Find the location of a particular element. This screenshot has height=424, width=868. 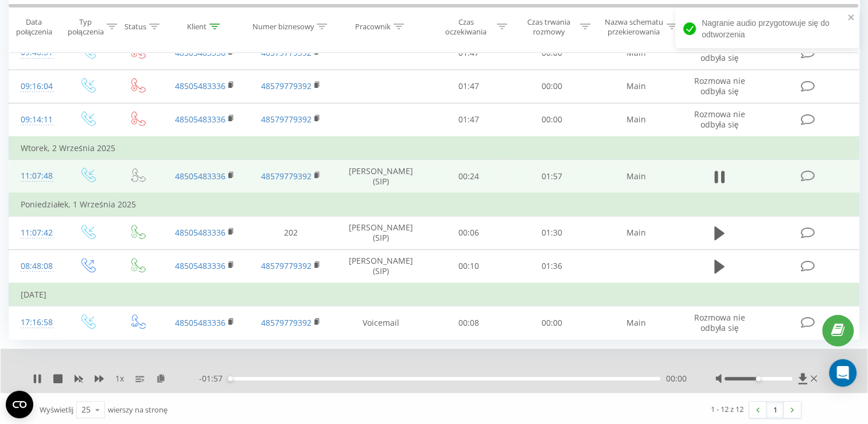

span: 00:00 is located at coordinates (677, 378).